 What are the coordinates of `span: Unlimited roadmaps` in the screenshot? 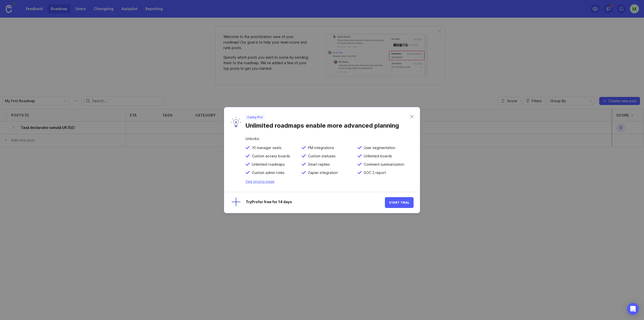 It's located at (267, 165).